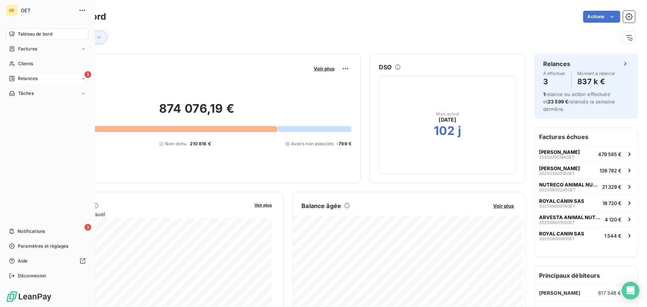 The image size is (647, 307). What do you see at coordinates (586, 203) in the screenshot?
I see `button: ROYAL CANIN SAS20250900074OET18 720 €` at bounding box center [586, 203].